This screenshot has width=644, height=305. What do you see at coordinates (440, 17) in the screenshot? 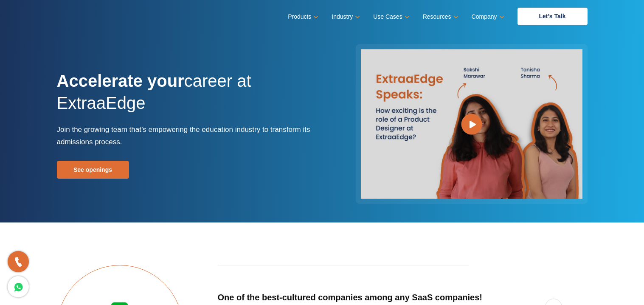
I see `a: Resources` at bounding box center [440, 17].